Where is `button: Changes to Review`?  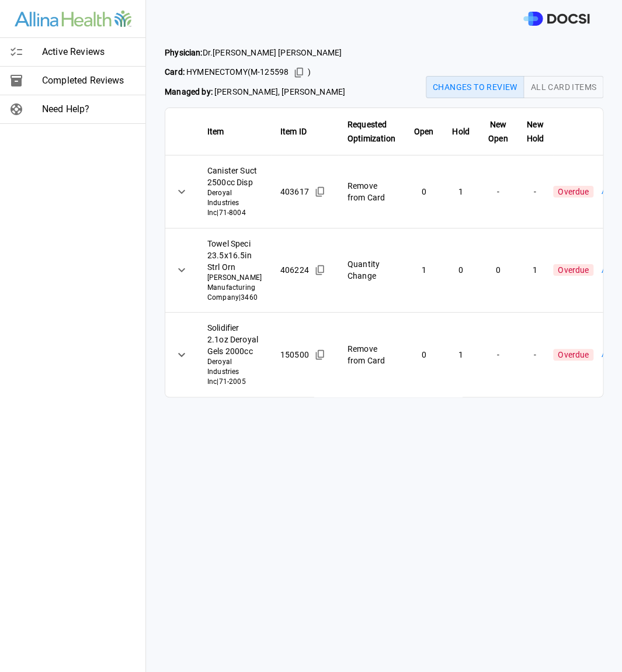 button: Changes to Review is located at coordinates (475, 87).